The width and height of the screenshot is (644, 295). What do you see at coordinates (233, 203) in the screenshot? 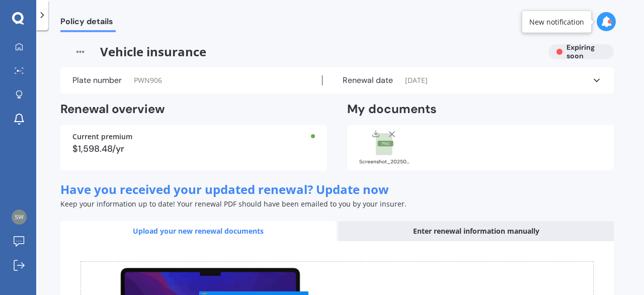
I see `span: Keep your information up to date! Your renewal PDF should have been emailed to you by your insurer.` at bounding box center [233, 203].